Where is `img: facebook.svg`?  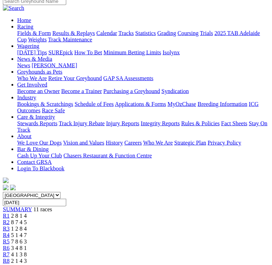 img: facebook.svg is located at coordinates (6, 187).